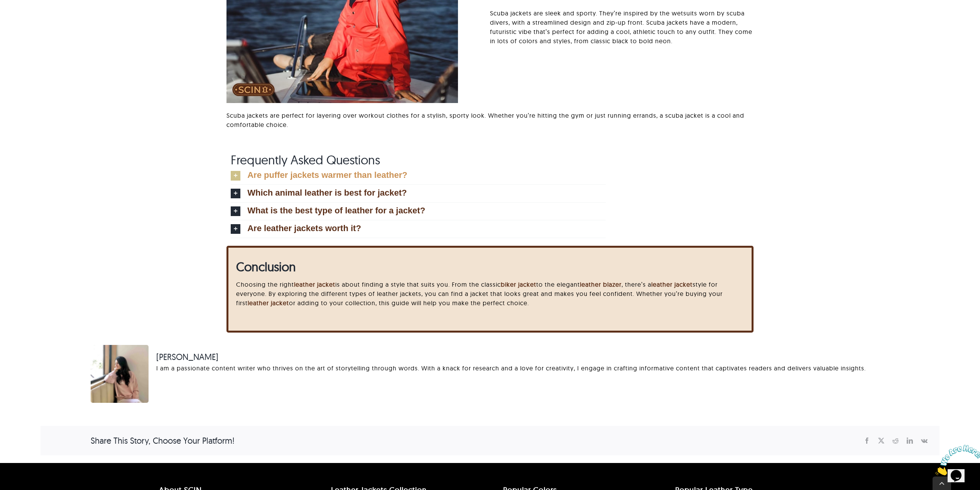 The height and width of the screenshot is (490, 980). What do you see at coordinates (27, 18) in the screenshot?
I see `img: Chat attention grabber` at bounding box center [27, 18].